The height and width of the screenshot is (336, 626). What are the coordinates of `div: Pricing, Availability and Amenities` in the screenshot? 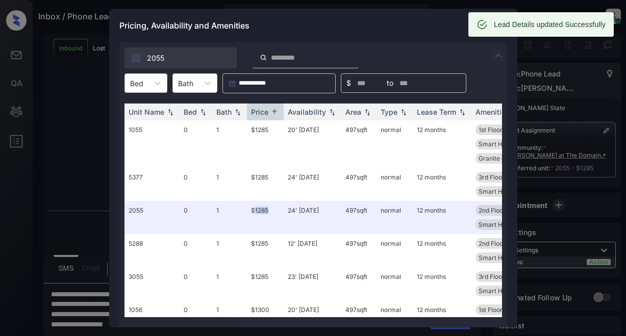 It's located at (313, 26).